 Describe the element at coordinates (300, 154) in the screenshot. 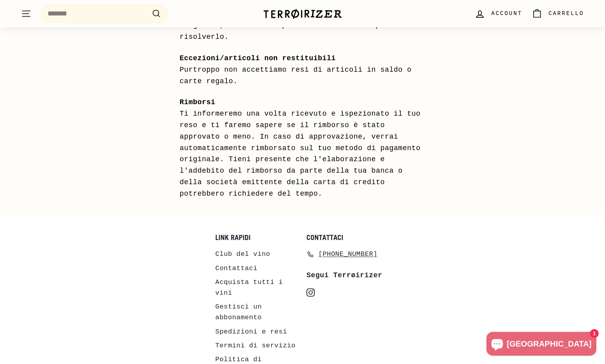

I see `font: Ti informeremo una volta ricevuto e ispezionato il tuo reso e ti faremo sapere se il rimborso è s...` at that location.